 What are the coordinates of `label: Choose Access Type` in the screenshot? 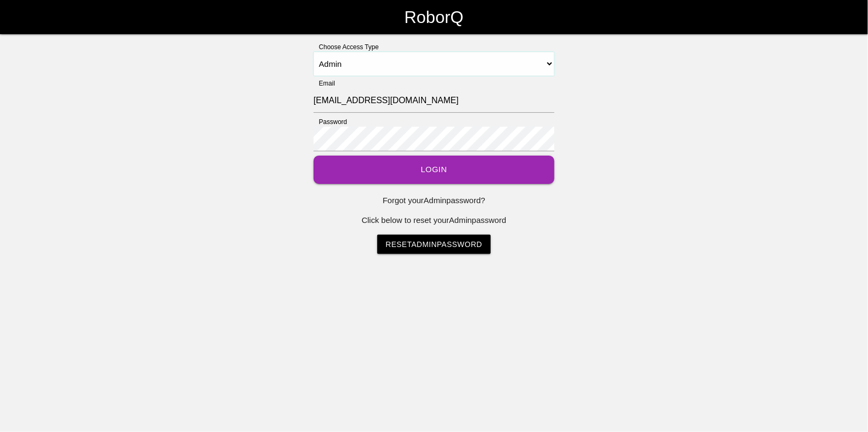 It's located at (346, 47).